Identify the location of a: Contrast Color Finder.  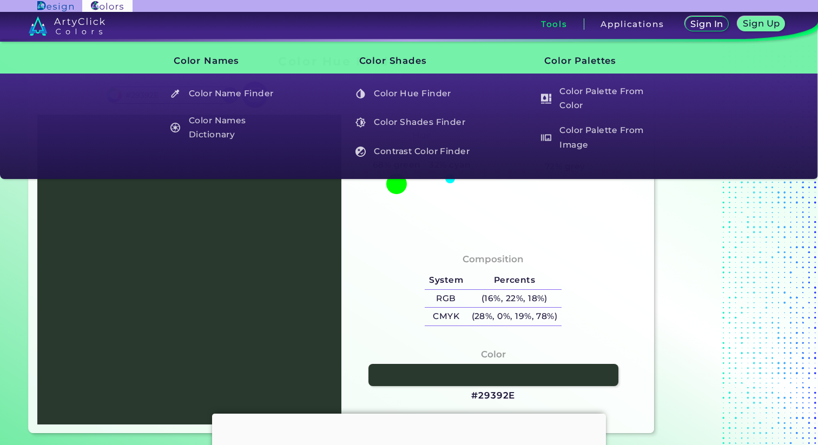
(413, 151).